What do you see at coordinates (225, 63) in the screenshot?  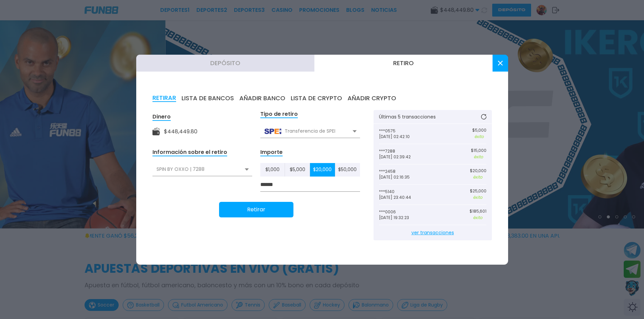 I see `button: Depósito` at bounding box center [225, 63].